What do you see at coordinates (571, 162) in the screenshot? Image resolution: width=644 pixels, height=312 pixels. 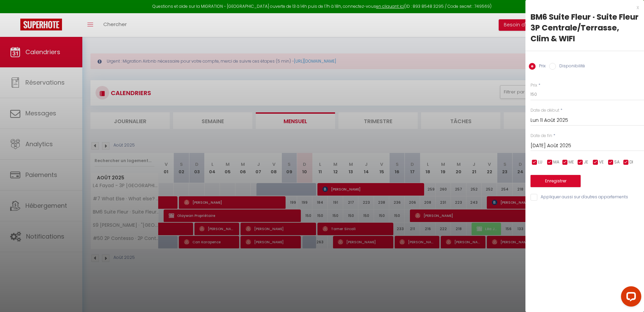 I see `span: ME` at bounding box center [571, 162].